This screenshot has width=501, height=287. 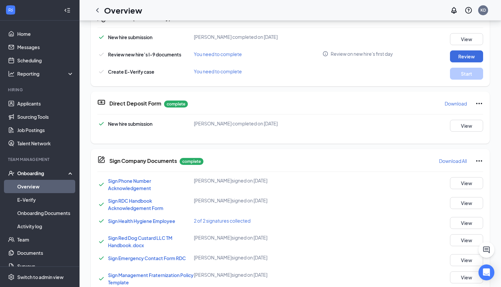 I want to click on h5: Direct Deposit Form, so click(x=135, y=103).